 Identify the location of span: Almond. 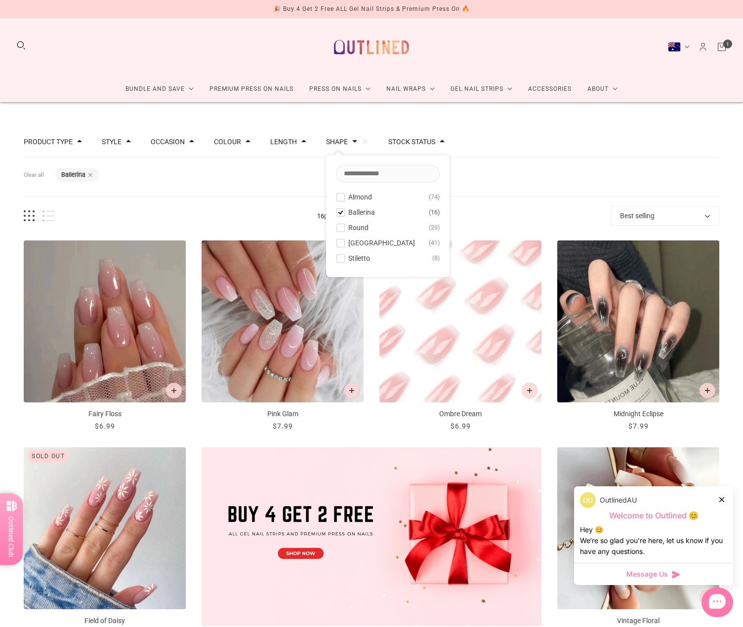
(360, 197).